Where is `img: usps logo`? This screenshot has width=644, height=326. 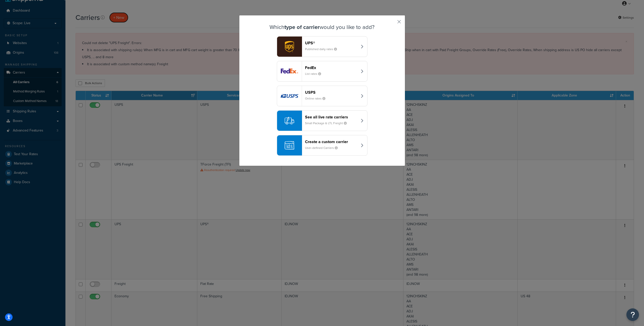 img: usps logo is located at coordinates (289, 96).